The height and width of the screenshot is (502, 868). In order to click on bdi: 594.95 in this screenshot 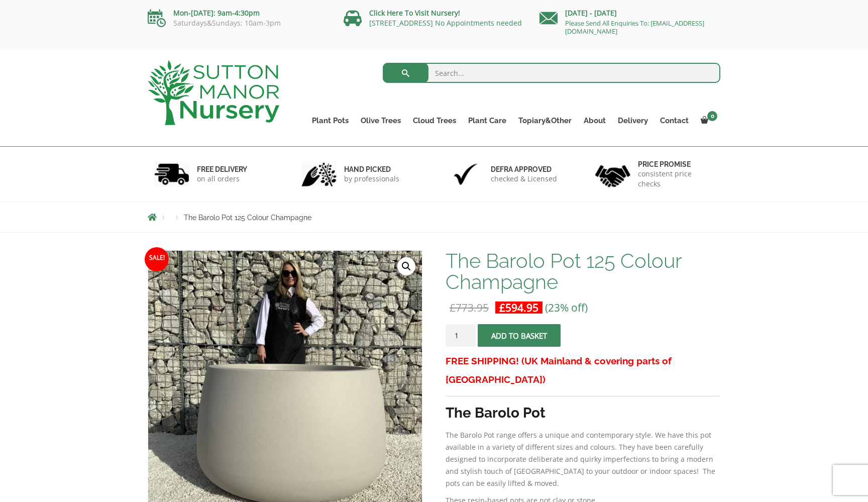, I will do `click(519, 308)`.